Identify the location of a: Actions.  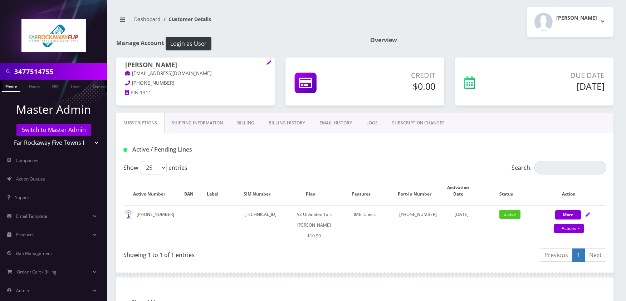
(569, 229).